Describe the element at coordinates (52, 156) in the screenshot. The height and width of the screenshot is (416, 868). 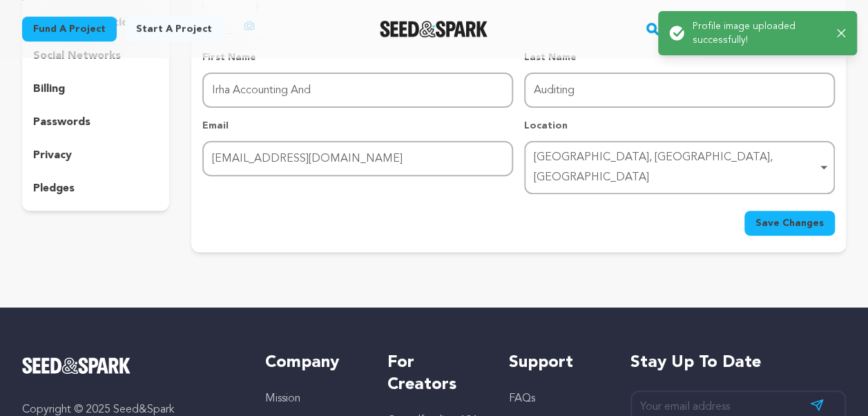
I see `p: privacy` at that location.